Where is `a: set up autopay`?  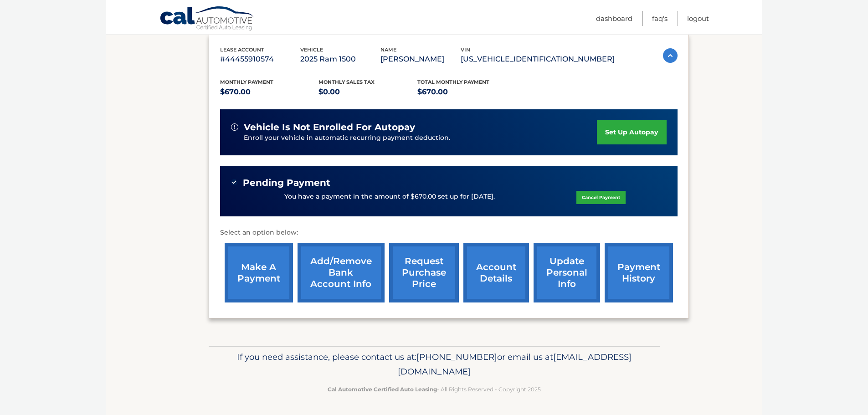
a: set up autopay is located at coordinates (631, 132).